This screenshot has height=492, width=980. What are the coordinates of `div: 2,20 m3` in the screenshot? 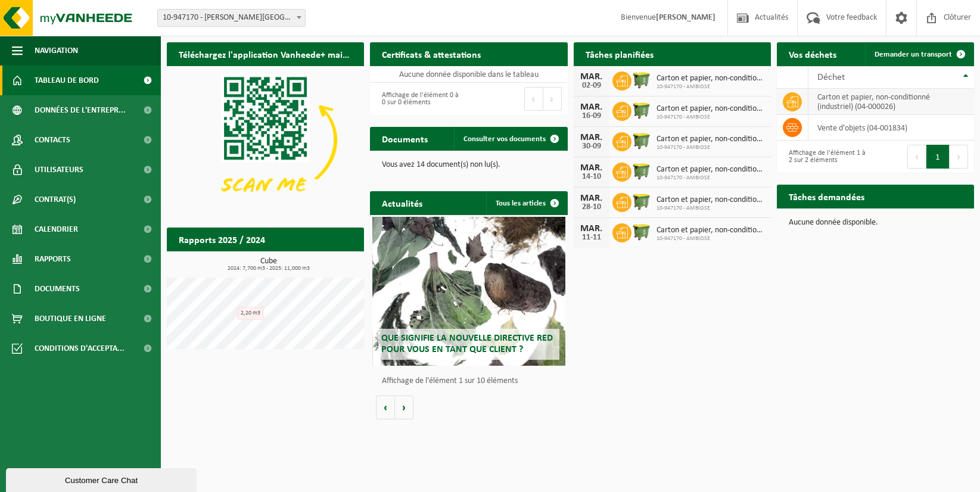 It's located at (250, 313).